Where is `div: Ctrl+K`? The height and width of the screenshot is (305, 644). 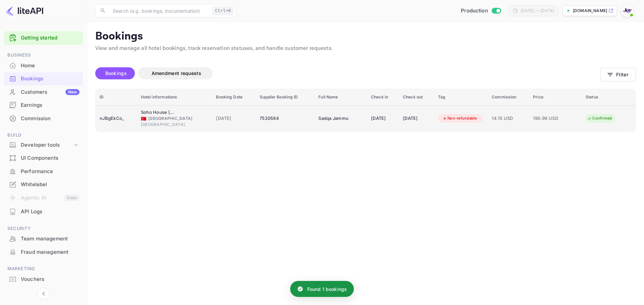 div: Ctrl+K is located at coordinates (223, 11).